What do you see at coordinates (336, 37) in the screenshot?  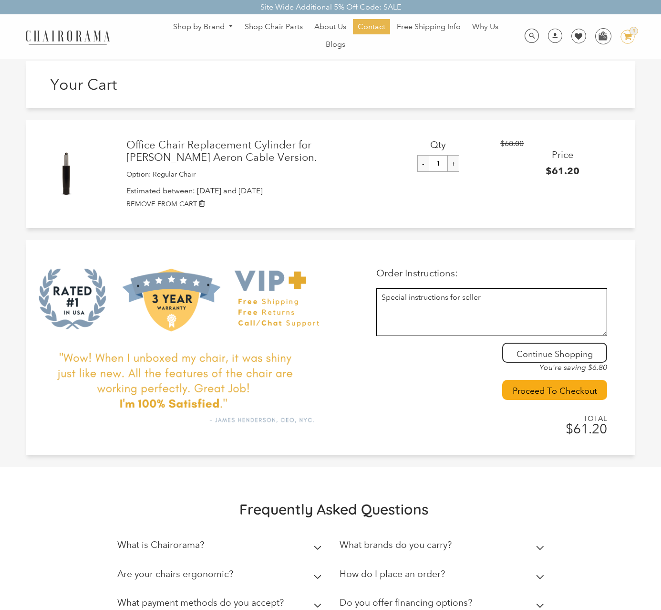 I see `nav: DesktopNavigation` at bounding box center [336, 37].